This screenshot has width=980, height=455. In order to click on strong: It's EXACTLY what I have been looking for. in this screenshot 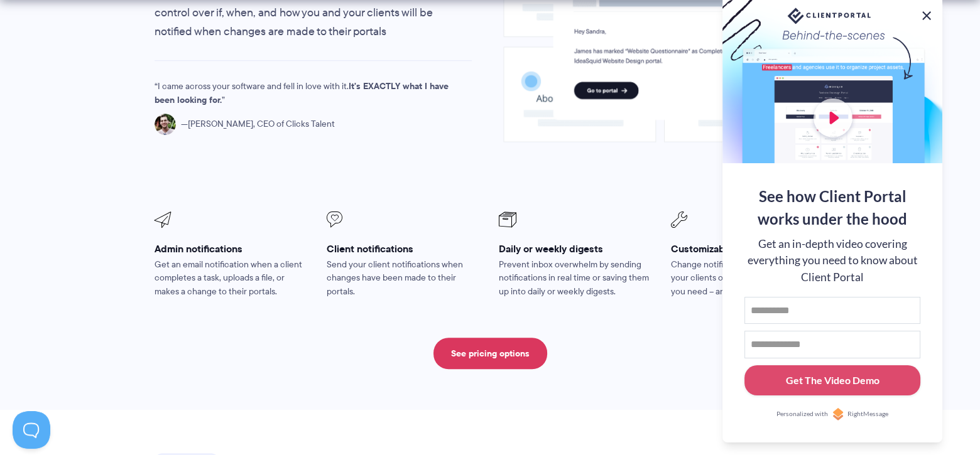, I will do `click(302, 93)`.